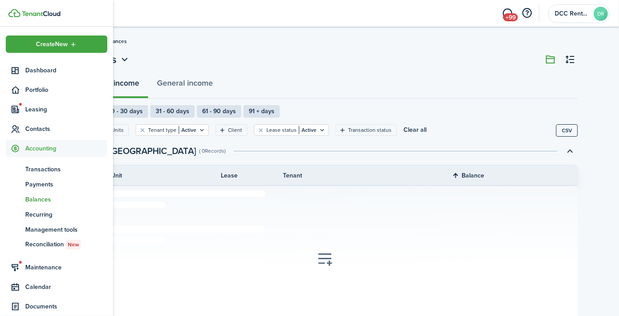 The image size is (619, 316). What do you see at coordinates (262, 111) in the screenshot?
I see `label: 91 + days` at bounding box center [262, 111].